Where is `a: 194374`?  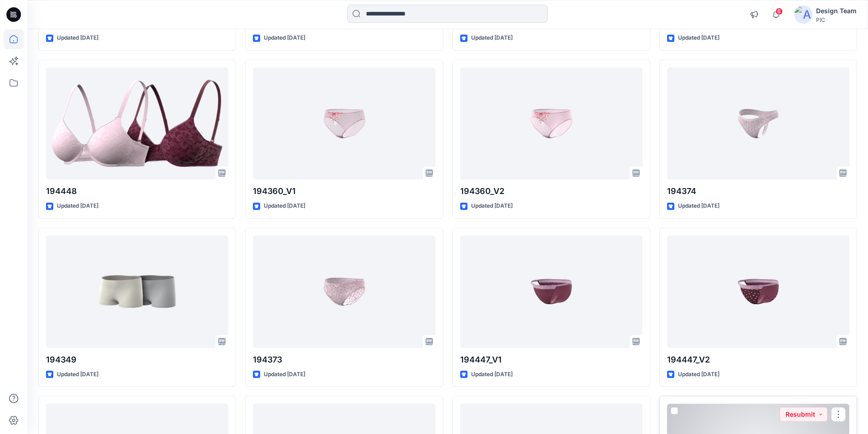
a: 194374 is located at coordinates (758, 123).